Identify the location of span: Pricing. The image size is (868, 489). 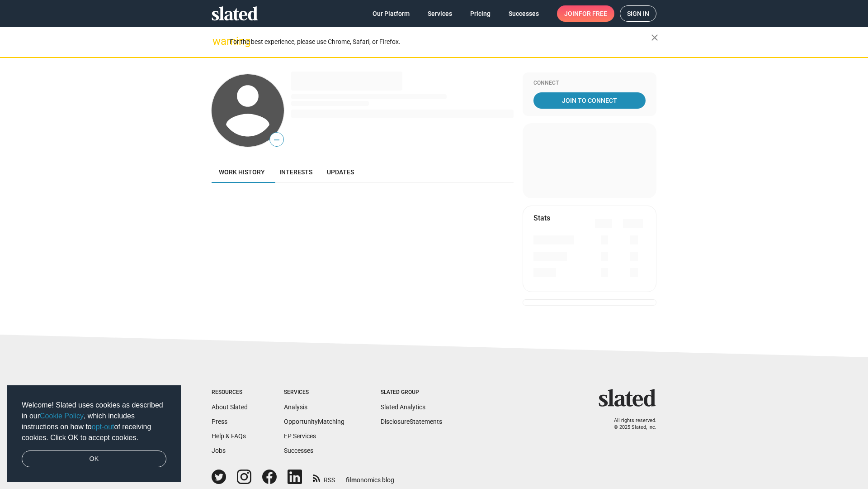
(480, 14).